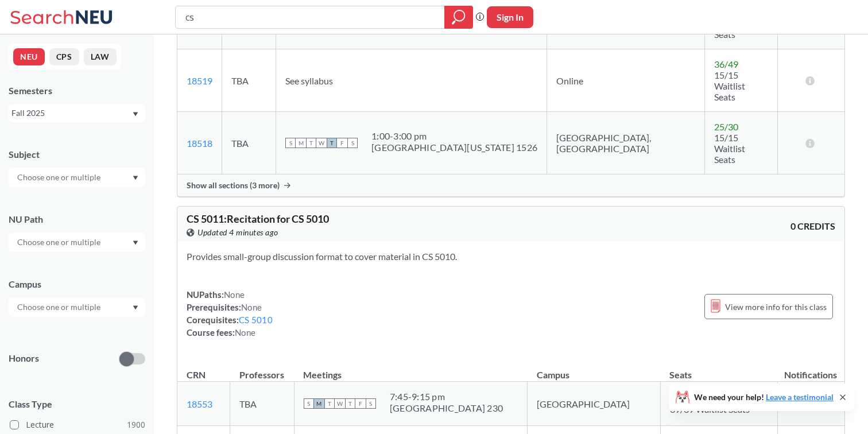  I want to click on span: Class Type, so click(77, 404).